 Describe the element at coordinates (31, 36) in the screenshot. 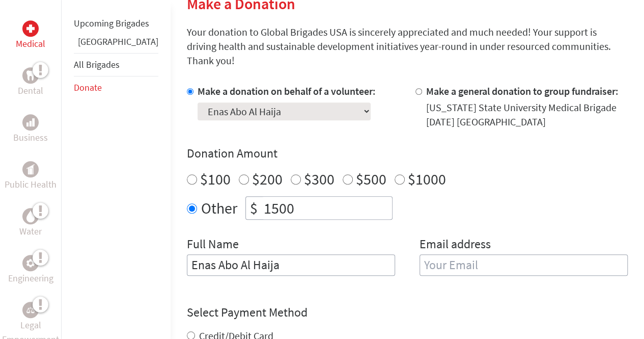

I see `a: MedicalMedical` at that location.